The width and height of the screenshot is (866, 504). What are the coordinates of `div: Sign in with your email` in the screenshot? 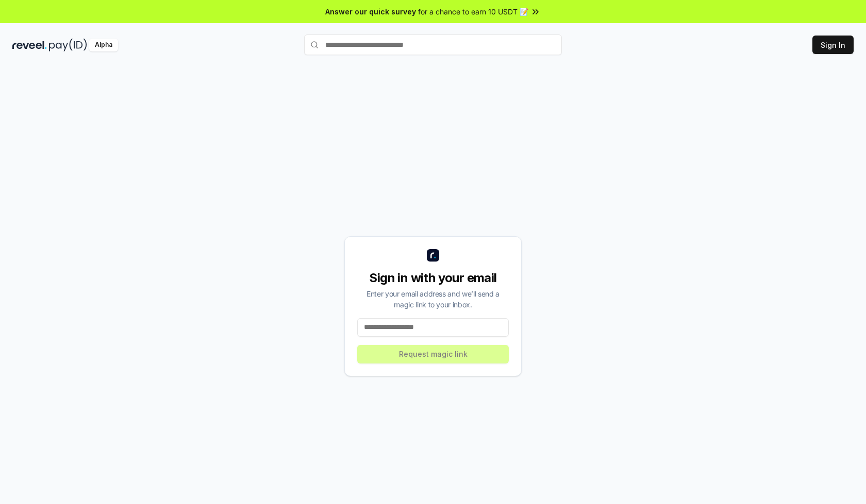 It's located at (433, 278).